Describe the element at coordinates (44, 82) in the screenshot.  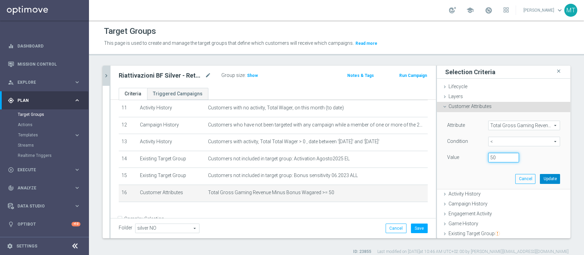
I see `div: person_search Explore keyboard_arrow_right` at that location.